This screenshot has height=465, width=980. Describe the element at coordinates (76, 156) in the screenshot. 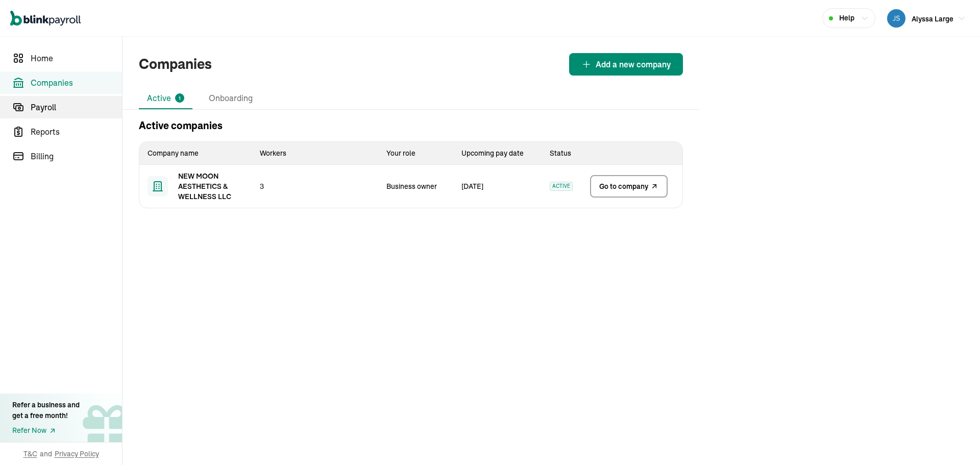

I see `span: Billing` at that location.